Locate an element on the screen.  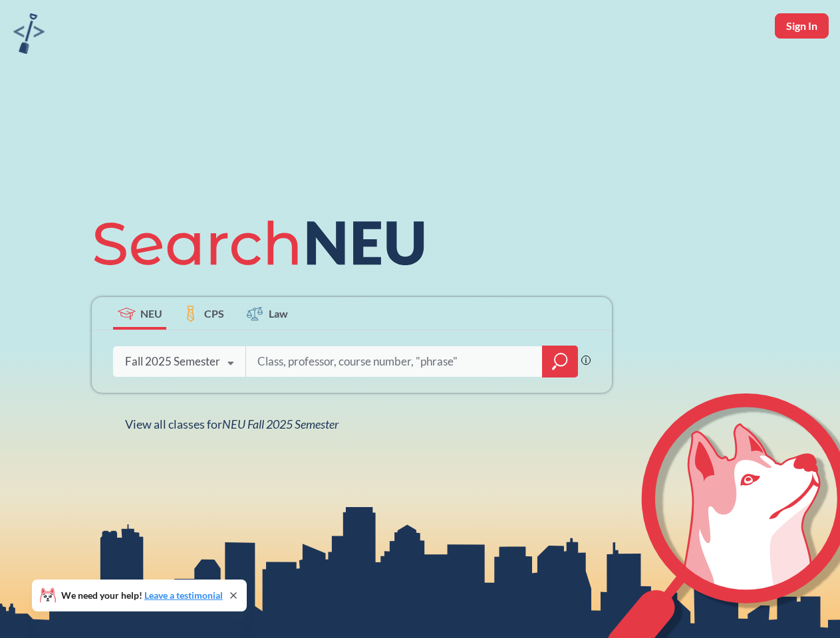
a: sandbox logo is located at coordinates (29, 35).